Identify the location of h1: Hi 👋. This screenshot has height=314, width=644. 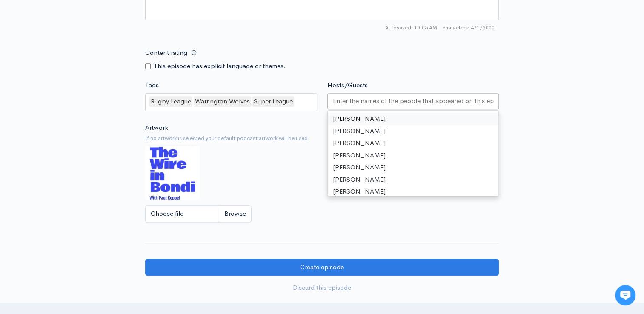
(85, 48).